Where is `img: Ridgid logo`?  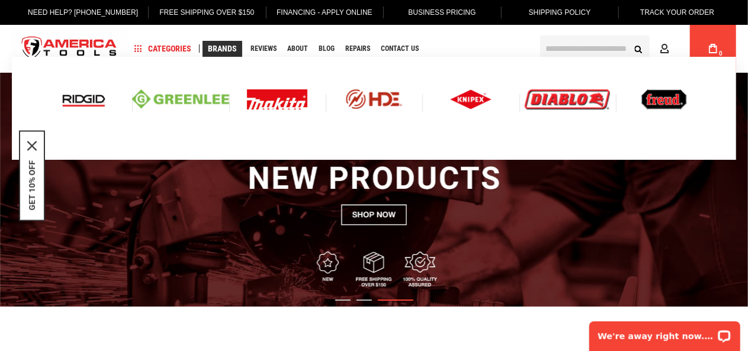 img: Ridgid logo is located at coordinates (84, 100).